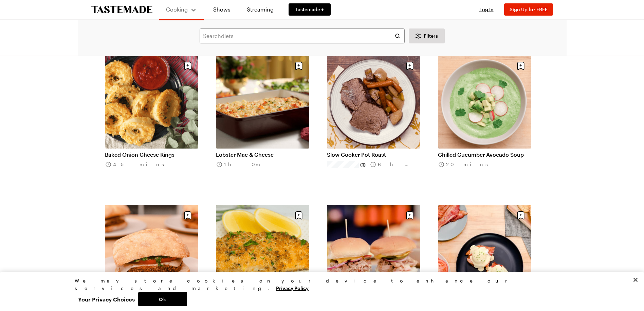 The width and height of the screenshot is (644, 311). What do you see at coordinates (163, 299) in the screenshot?
I see `button: Ok` at bounding box center [163, 299].